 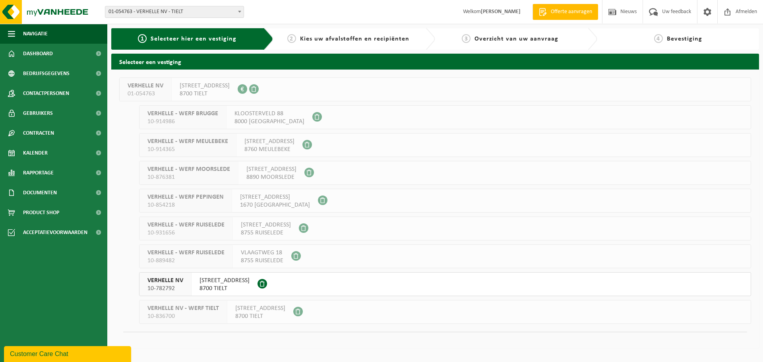 I want to click on span: KLOOSTERVELD 88, so click(x=269, y=114).